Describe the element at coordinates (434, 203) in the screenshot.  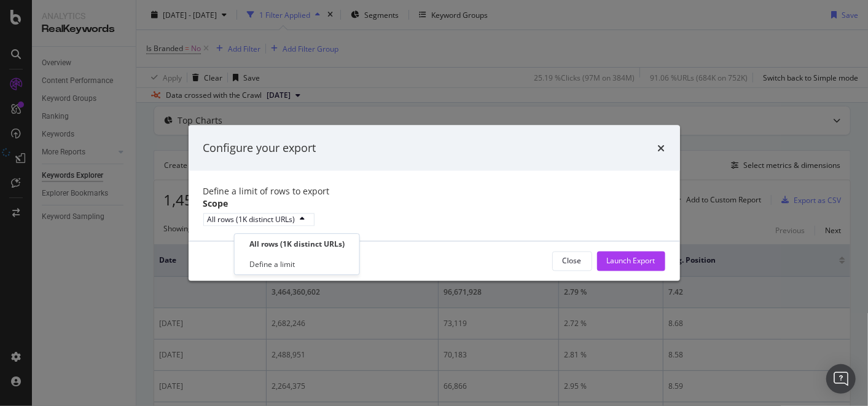
I see `div: modal` at that location.